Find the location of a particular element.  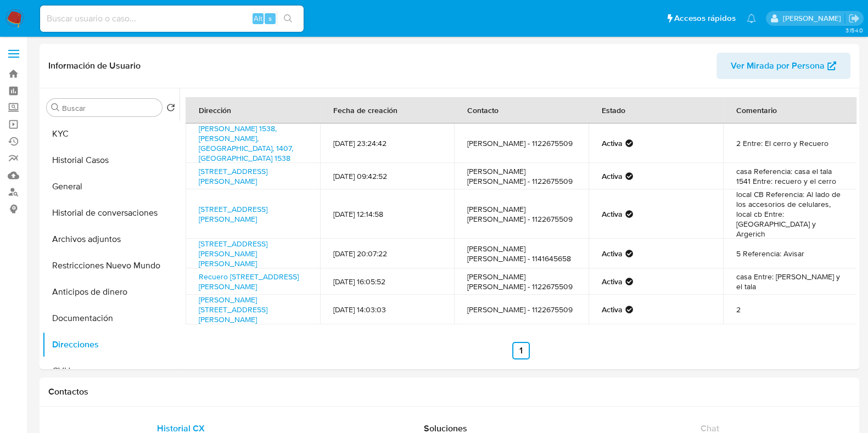

button: General is located at coordinates (111, 187).